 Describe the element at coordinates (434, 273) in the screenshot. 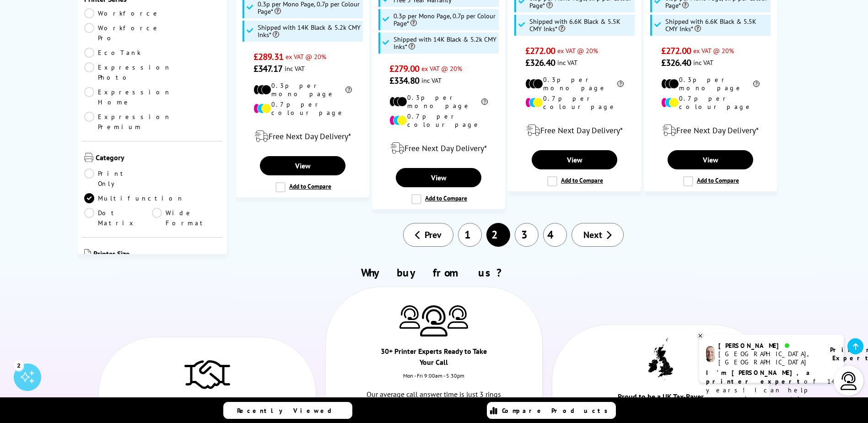

I see `h2: Why buy from us?` at that location.